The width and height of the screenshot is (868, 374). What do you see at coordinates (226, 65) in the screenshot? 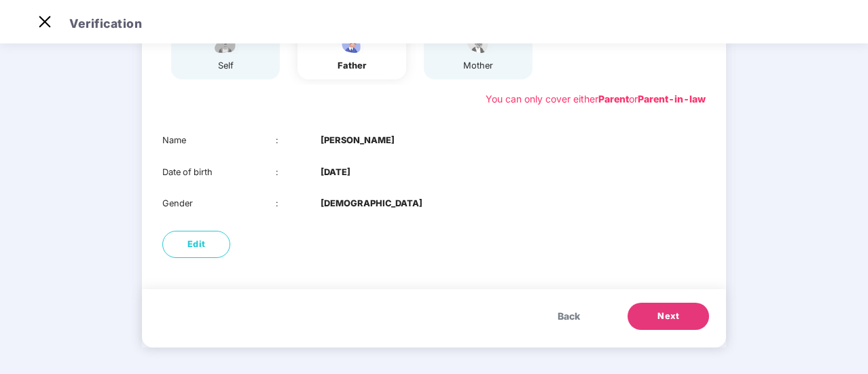
I see `div: self` at bounding box center [226, 65].